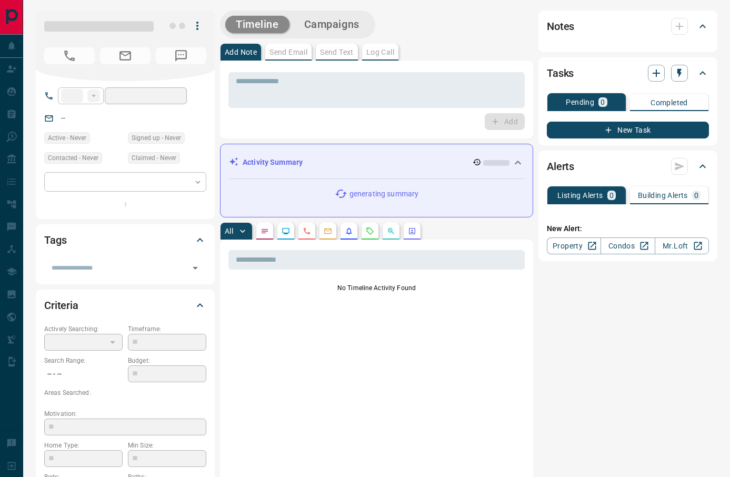  Describe the element at coordinates (55, 240) in the screenshot. I see `h2: Tags` at that location.